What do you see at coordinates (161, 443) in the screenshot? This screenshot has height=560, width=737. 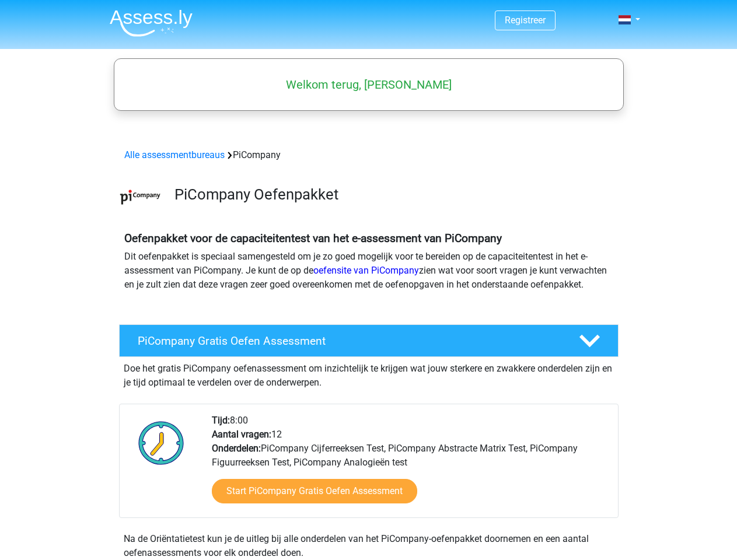 I see `img: Klok` at bounding box center [161, 443].